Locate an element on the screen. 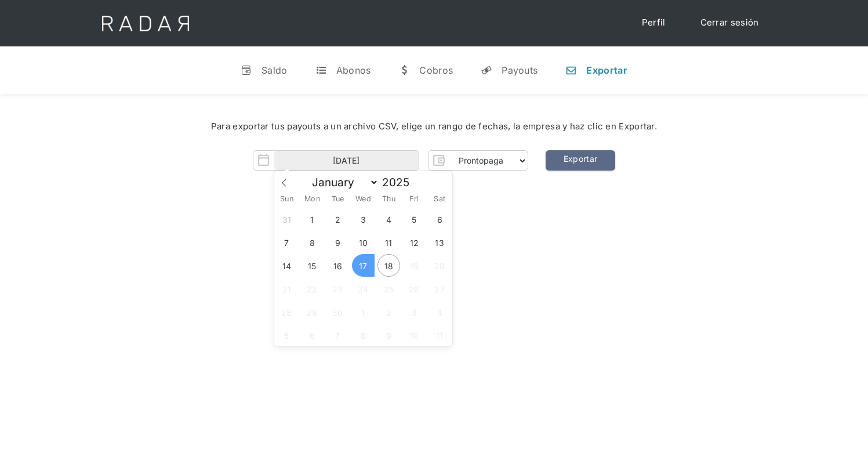  span: Sun is located at coordinates (287, 199).